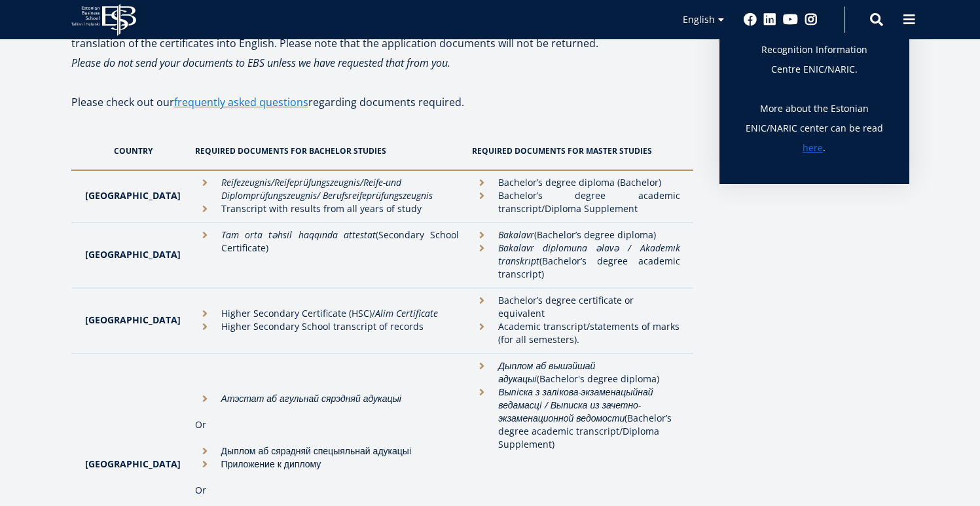  I want to click on th: Country, so click(130, 150).